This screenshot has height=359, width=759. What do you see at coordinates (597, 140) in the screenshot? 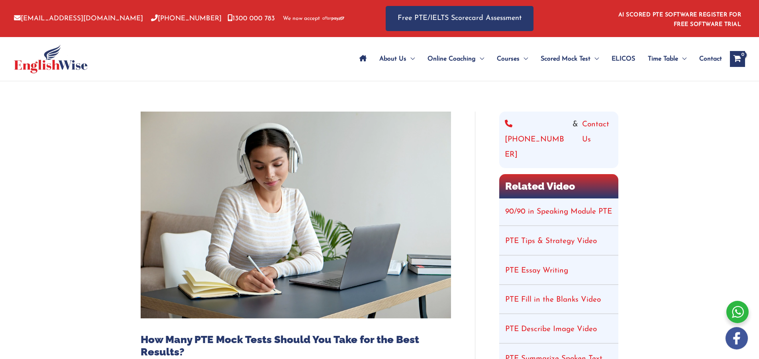
I see `a: Contact Us` at bounding box center [597, 140].